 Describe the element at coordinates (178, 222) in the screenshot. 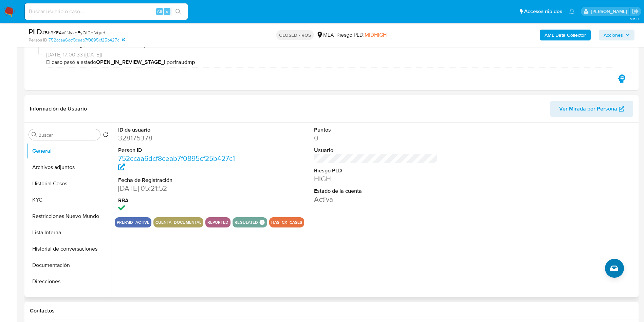

I see `button: cuenta_documental` at that location.